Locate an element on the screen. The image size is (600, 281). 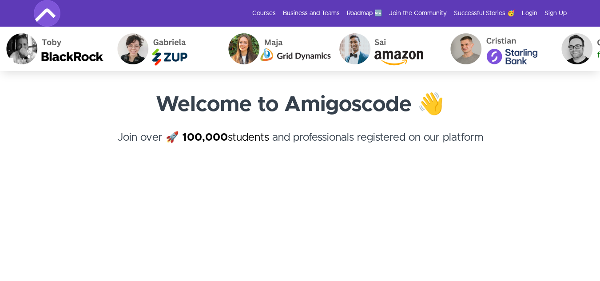
a: Roadmap 🆕 is located at coordinates (364, 13).